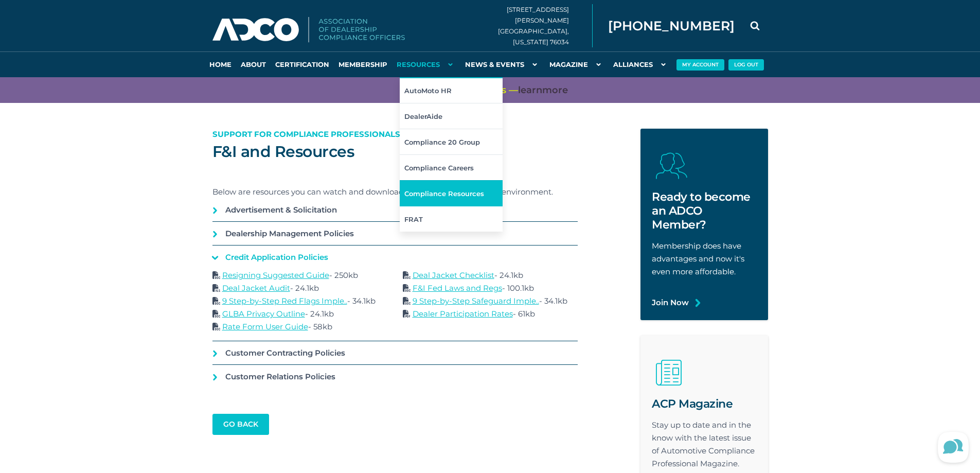 The height and width of the screenshot is (473, 980). I want to click on p: - 100.1kb, so click(490, 288).